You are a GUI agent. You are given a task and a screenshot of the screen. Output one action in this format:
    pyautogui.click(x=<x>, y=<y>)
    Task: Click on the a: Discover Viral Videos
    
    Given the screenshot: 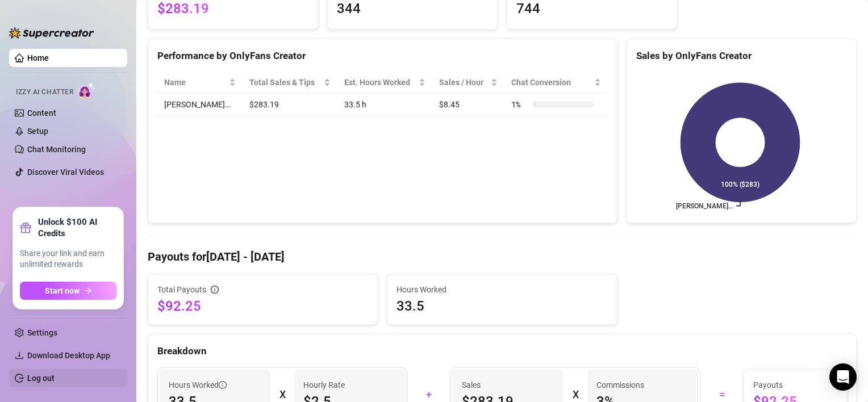 What is the action you would take?
    pyautogui.click(x=65, y=172)
    